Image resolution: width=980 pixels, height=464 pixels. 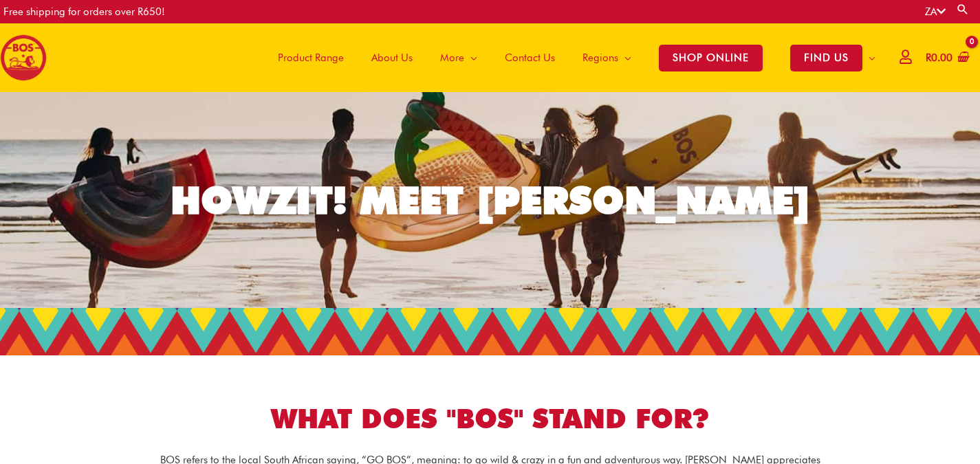 I want to click on span: Contact Us, so click(x=530, y=58).